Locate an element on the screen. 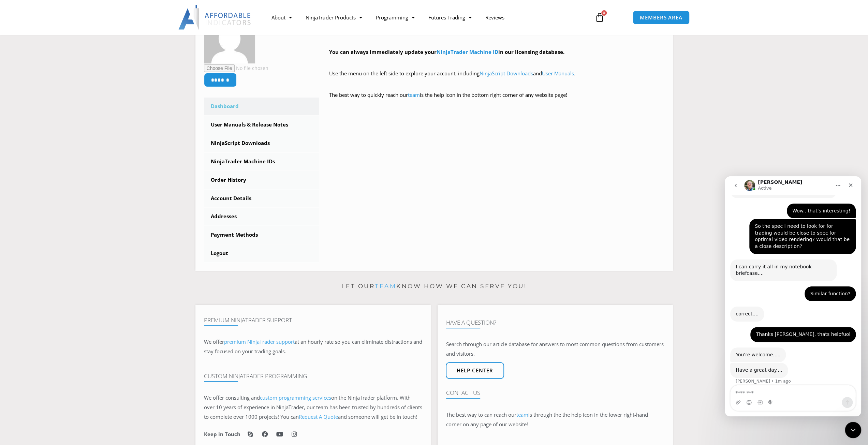 The height and width of the screenshot is (445, 868). nav: Menu is located at coordinates (426, 17).